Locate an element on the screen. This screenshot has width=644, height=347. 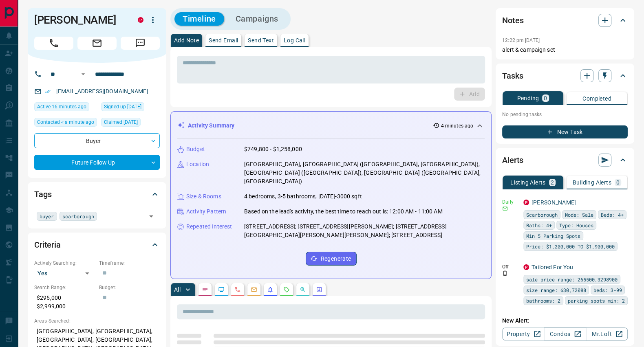
p: Actively Searching: is located at coordinates (64, 263).